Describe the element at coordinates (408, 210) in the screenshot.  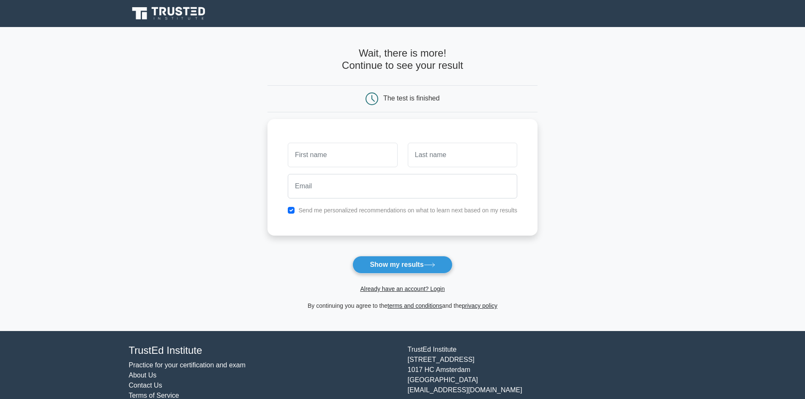
I see `label: Send me personalized recommendations on what to learn next based on my results` at that location.